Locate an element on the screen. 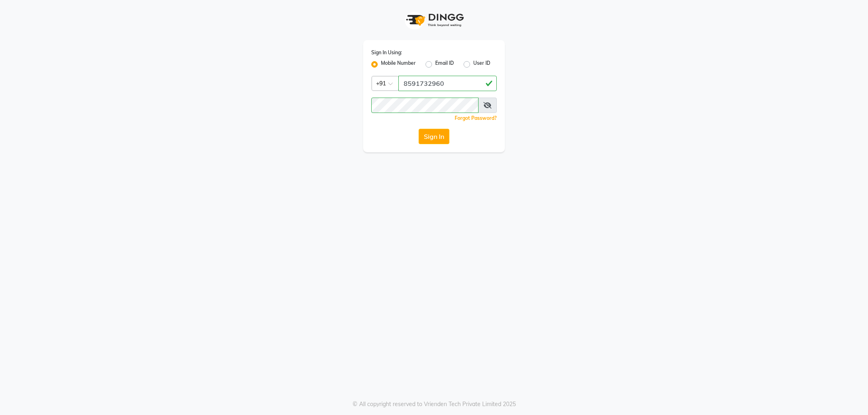 This screenshot has width=868, height=415. button: Sign In is located at coordinates (434, 136).